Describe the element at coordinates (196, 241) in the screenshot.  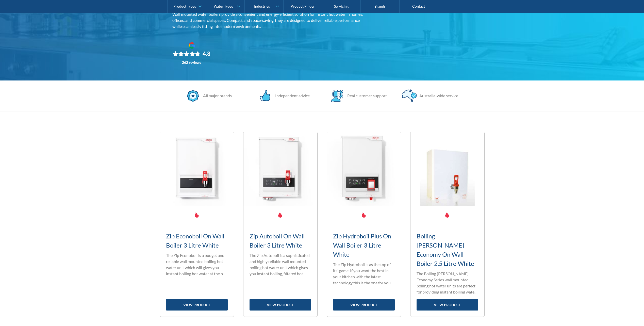
I see `h3: Zip Econoboil On Wall Boiler 3 Litre White` at that location.